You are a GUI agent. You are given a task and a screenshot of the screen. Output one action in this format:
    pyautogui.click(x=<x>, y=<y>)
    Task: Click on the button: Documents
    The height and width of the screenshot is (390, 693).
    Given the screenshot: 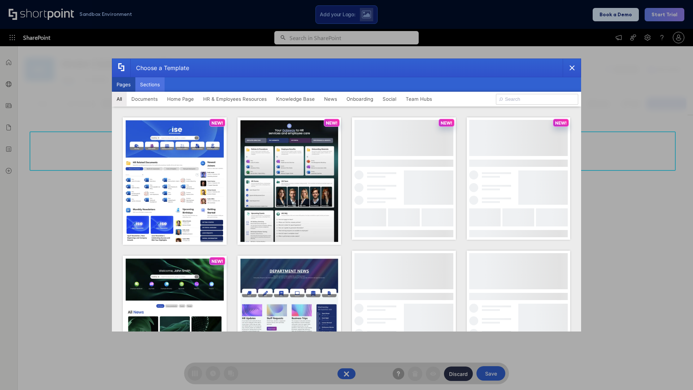 What is the action you would take?
    pyautogui.click(x=144, y=99)
    